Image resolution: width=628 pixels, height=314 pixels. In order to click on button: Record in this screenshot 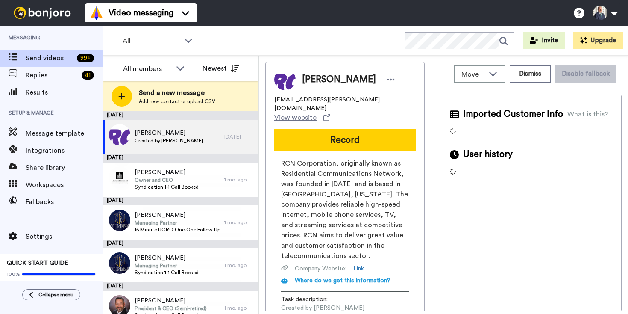, I will do `click(345, 140)`.